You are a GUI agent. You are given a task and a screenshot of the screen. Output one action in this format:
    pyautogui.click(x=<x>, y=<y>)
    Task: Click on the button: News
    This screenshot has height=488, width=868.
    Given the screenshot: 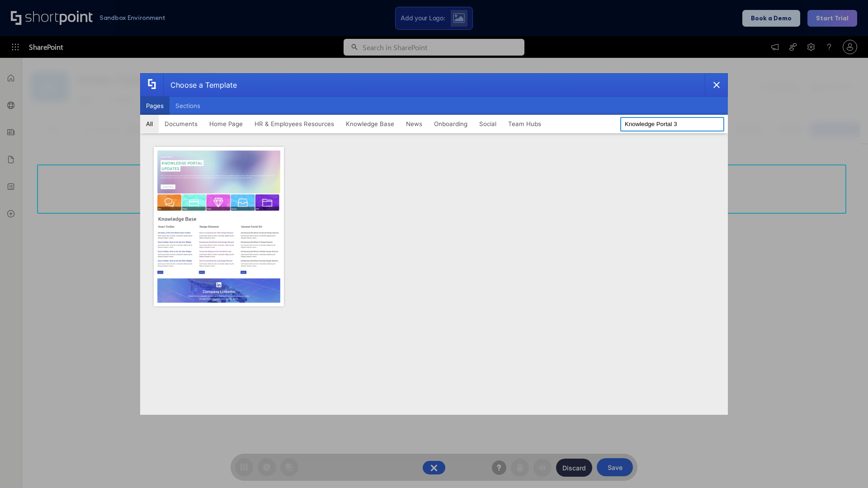 What is the action you would take?
    pyautogui.click(x=414, y=124)
    